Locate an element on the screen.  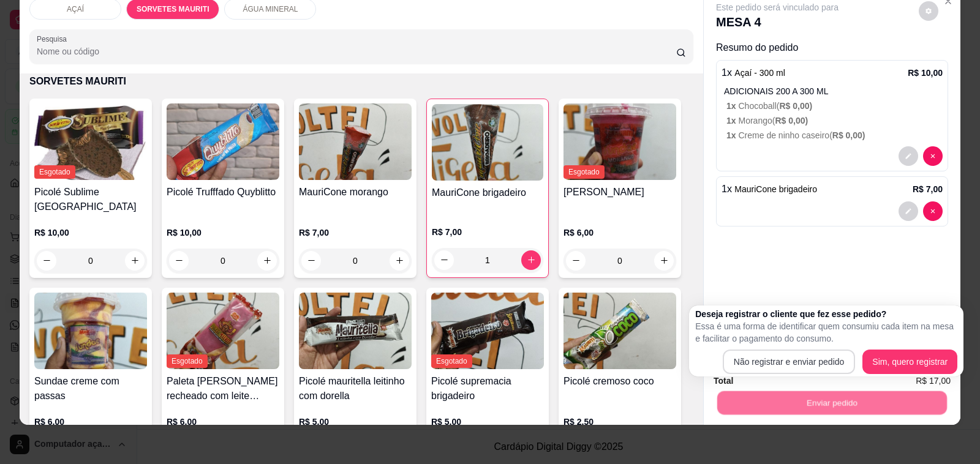
p: R$ 2,50 is located at coordinates (620, 422).